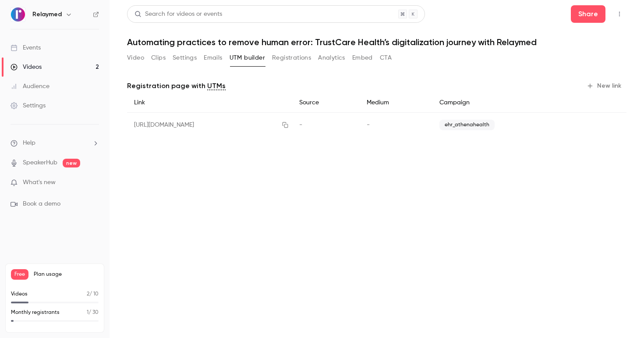 Image resolution: width=644 pixels, height=338 pixels. What do you see at coordinates (19, 294) in the screenshot?
I see `p: Videos` at bounding box center [19, 294].